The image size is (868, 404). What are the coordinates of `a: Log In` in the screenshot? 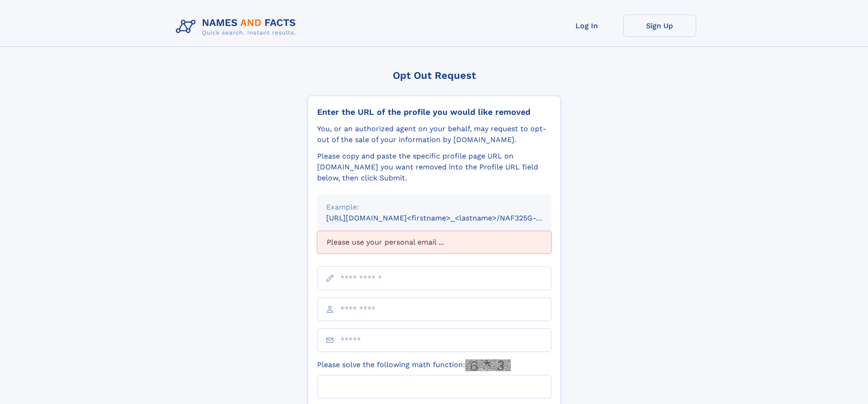 It's located at (587, 25).